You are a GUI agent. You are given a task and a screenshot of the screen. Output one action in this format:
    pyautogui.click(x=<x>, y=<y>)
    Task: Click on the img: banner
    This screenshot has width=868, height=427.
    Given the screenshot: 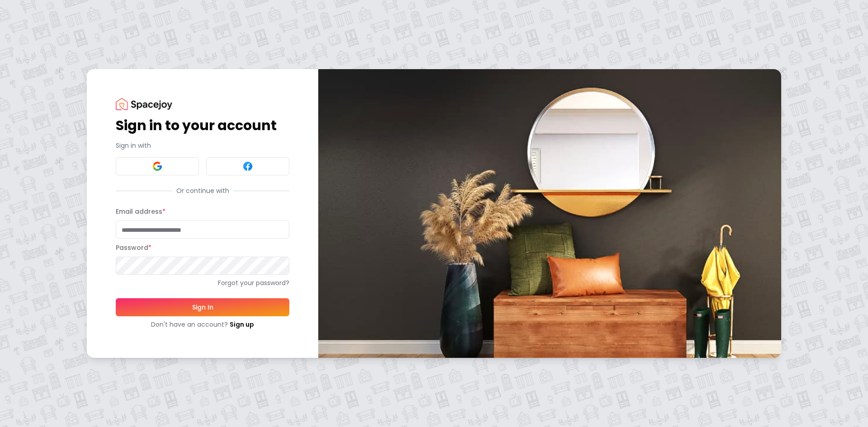 What is the action you would take?
    pyautogui.click(x=550, y=213)
    